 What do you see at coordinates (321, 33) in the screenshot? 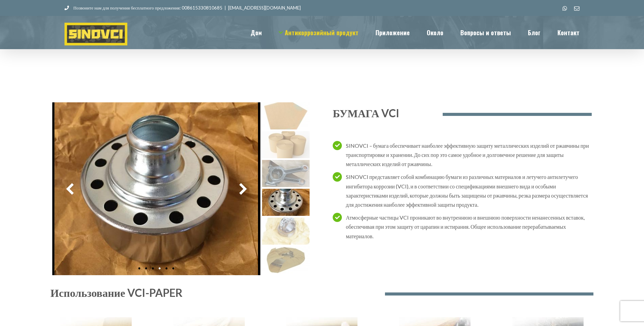
I see `span: Антикоррозийный продукт` at bounding box center [321, 33].